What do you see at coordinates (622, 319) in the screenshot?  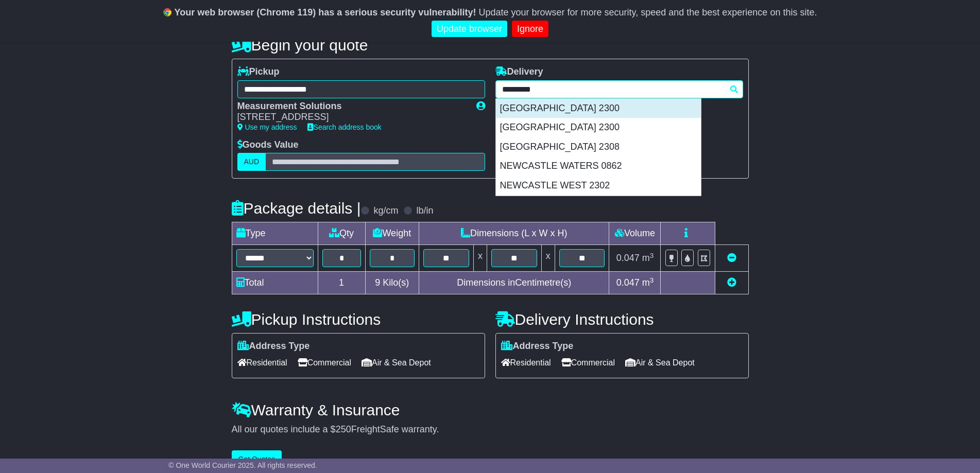 I see `h4: Delivery Instructions` at bounding box center [622, 319].